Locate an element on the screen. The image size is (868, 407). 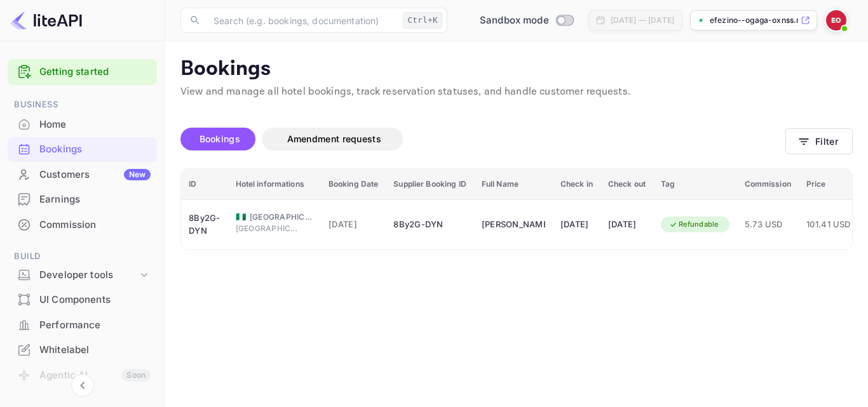
span: Build is located at coordinates (82, 257).